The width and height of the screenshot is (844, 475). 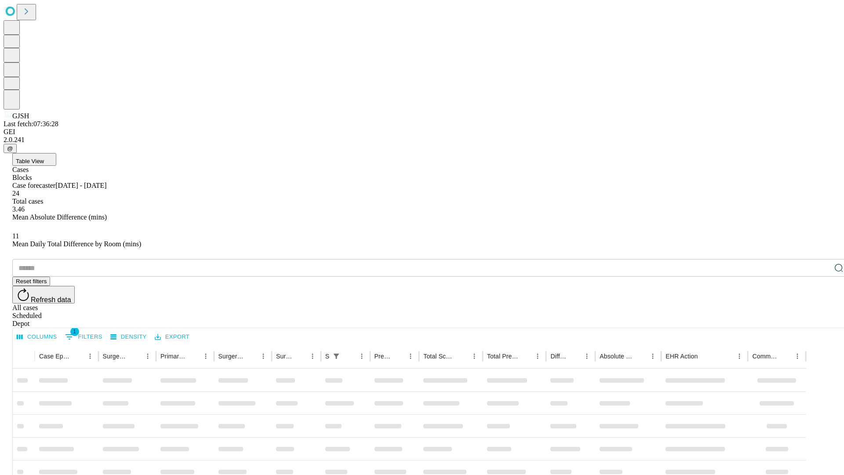 I want to click on span: Mean Absolute Difference (mins), so click(x=59, y=217).